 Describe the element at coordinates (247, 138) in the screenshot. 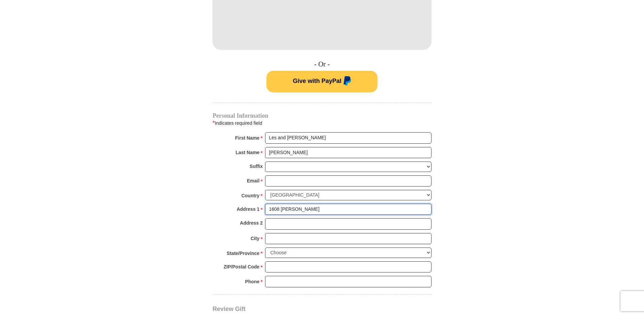

I see `strong: First Name` at that location.